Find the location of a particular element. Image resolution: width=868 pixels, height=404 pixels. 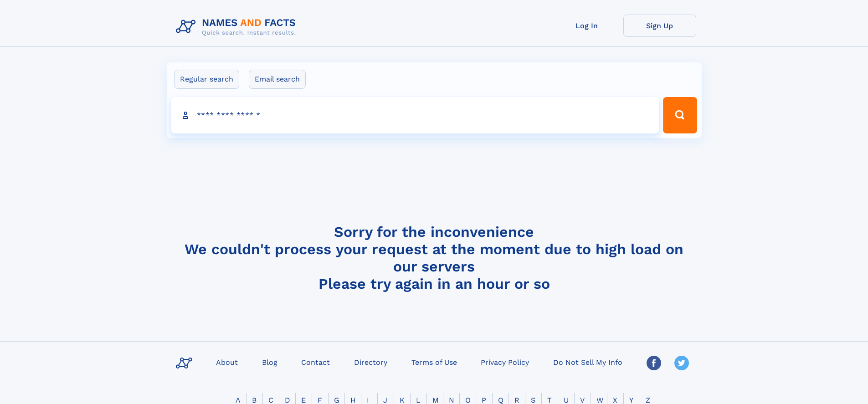

label: Email search is located at coordinates (277, 79).